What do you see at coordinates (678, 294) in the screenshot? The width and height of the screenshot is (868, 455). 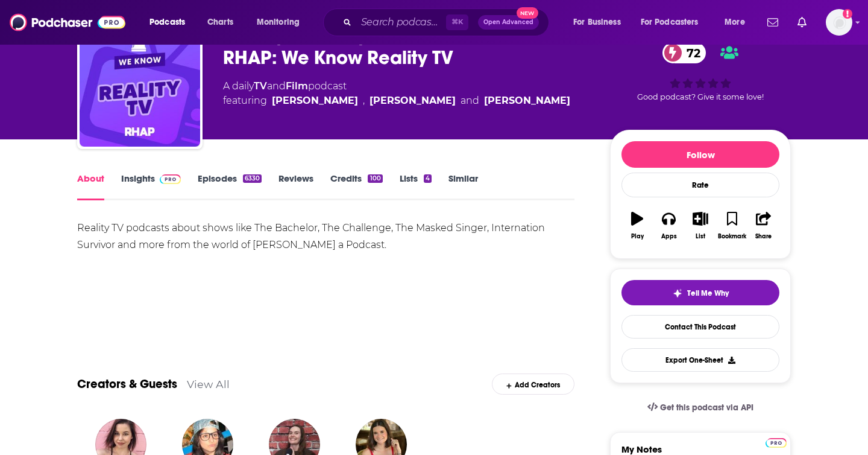 I see `img: tell me why sparkle` at bounding box center [678, 294].